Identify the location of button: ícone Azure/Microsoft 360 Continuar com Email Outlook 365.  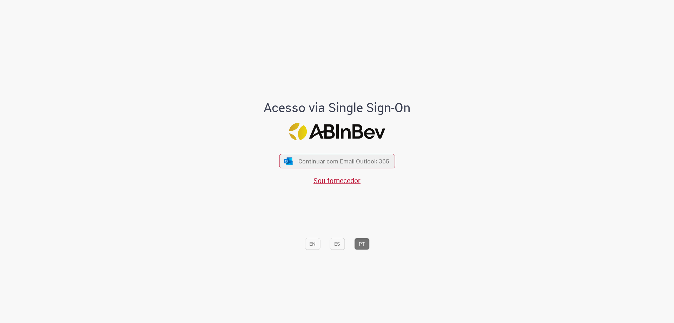
(337, 161).